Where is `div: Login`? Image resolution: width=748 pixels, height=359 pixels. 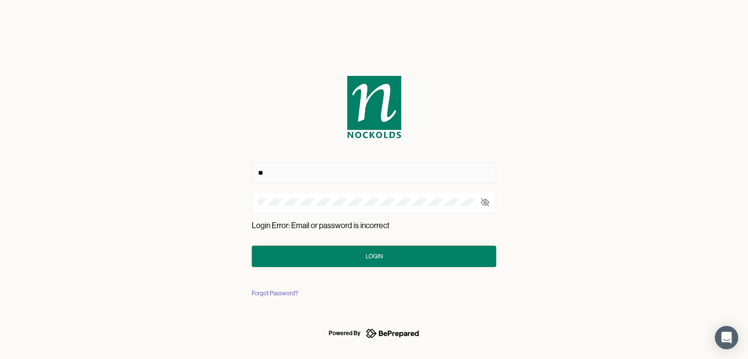 div: Login is located at coordinates (374, 257).